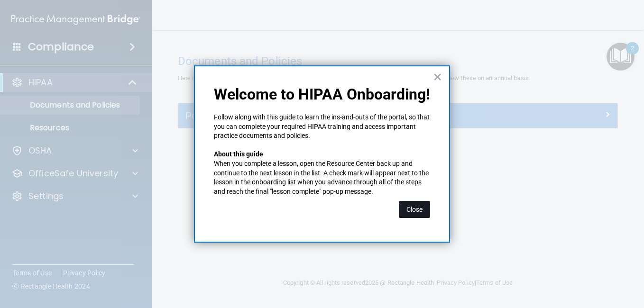 This screenshot has width=644, height=308. What do you see at coordinates (322, 178) in the screenshot?
I see `p: When you complete a lesson, open the Resource Center back up and continue to the next lesson in t...` at bounding box center [322, 178].